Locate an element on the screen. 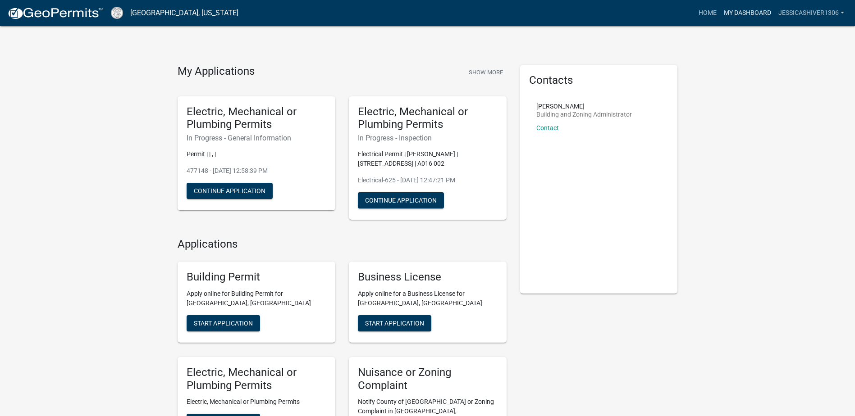 This screenshot has height=416, width=855. h6: In Progress - General Information is located at coordinates (256, 138).